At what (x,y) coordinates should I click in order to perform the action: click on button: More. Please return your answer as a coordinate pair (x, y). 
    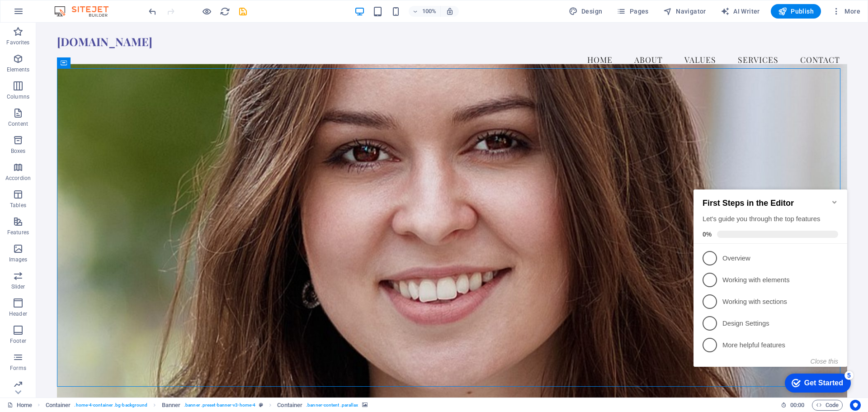
    Looking at the image, I should click on (846, 11).